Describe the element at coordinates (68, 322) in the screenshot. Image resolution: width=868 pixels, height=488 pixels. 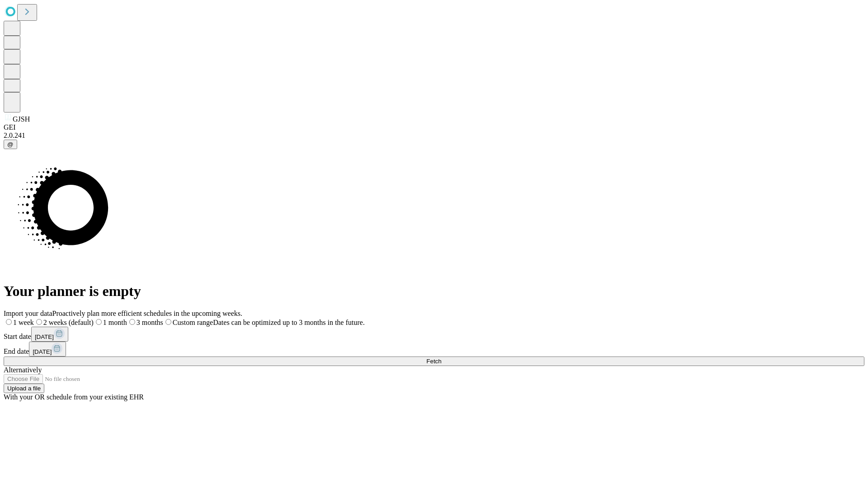
I see `span: 2 weeks (default)` at that location.